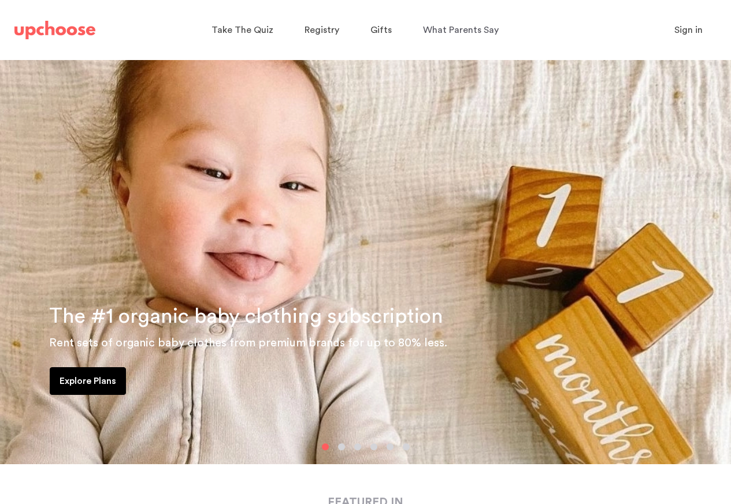 This screenshot has width=731, height=504. I want to click on a: Take The Quiz, so click(244, 30).